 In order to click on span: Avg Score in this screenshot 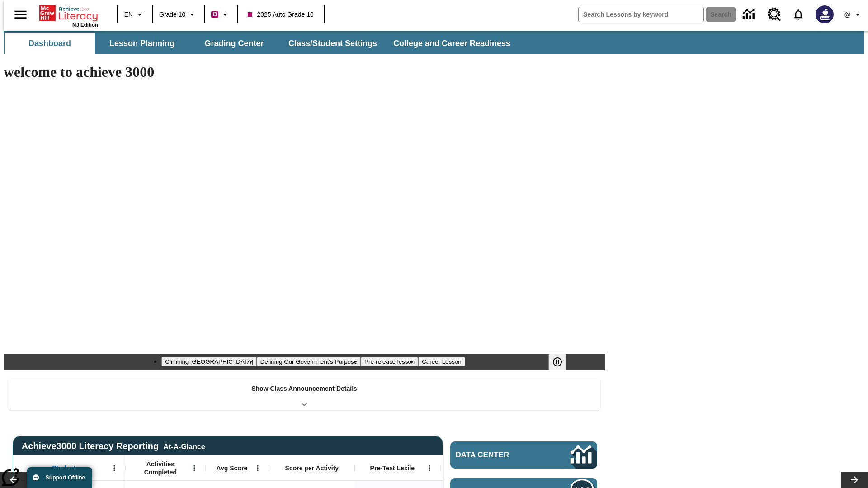, I will do `click(231, 468)`.